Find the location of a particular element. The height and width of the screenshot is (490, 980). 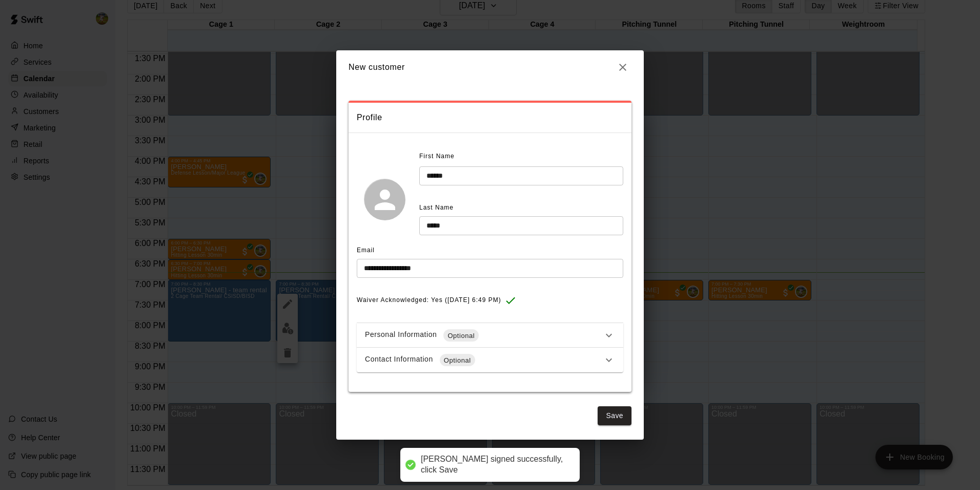

h6: New customer is located at coordinates (377, 67).